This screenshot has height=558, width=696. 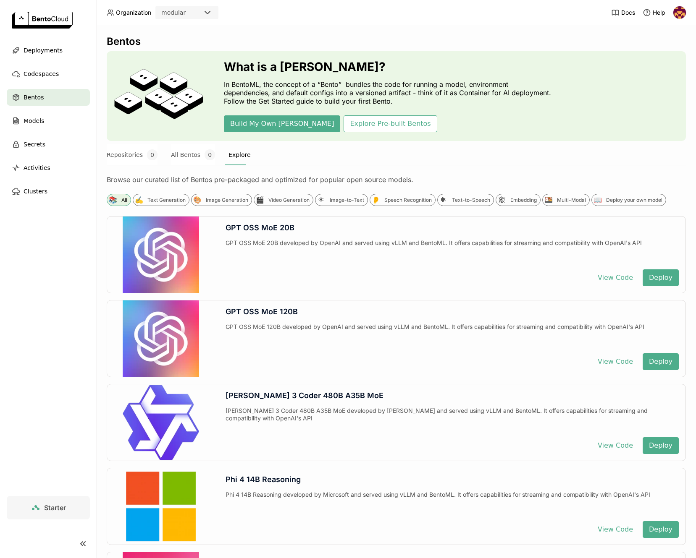 What do you see at coordinates (654, 13) in the screenshot?
I see `div: Help` at bounding box center [654, 13].